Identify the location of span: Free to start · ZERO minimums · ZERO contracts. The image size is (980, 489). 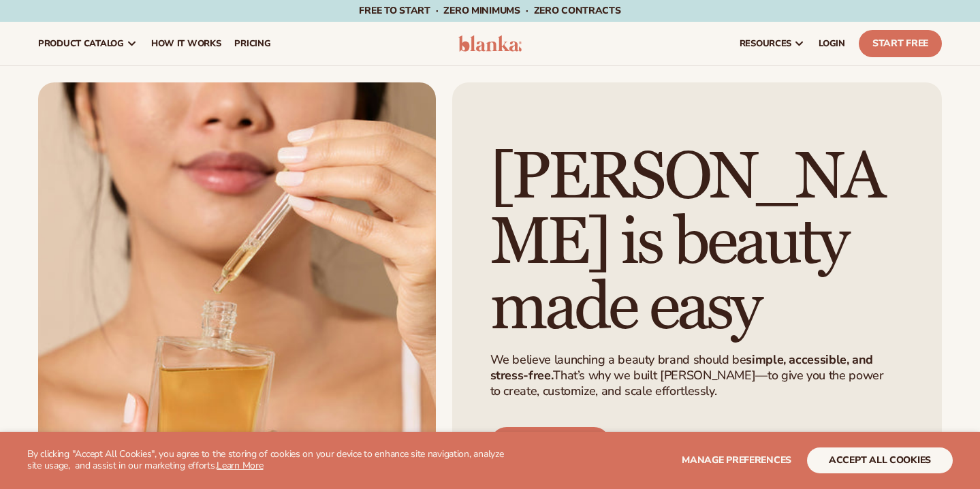
(489, 11).